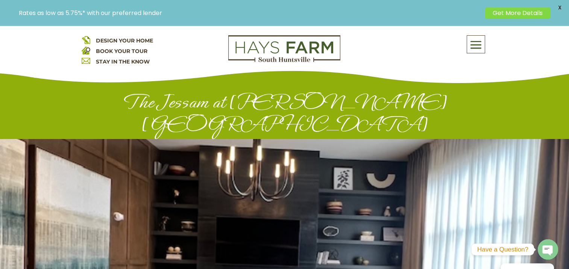  I want to click on img: Logo, so click(284, 49).